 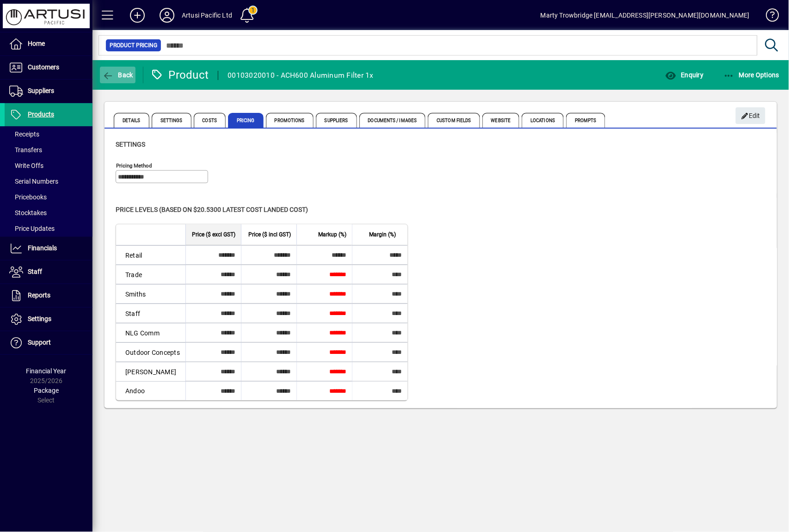 I want to click on div: Product, so click(x=179, y=75).